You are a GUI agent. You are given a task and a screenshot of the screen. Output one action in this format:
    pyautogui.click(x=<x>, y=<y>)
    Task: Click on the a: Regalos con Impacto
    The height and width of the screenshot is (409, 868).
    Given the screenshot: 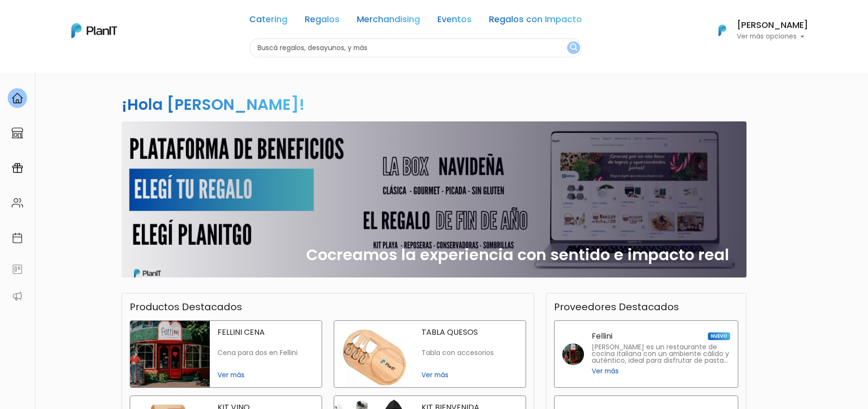 What is the action you would take?
    pyautogui.click(x=535, y=21)
    